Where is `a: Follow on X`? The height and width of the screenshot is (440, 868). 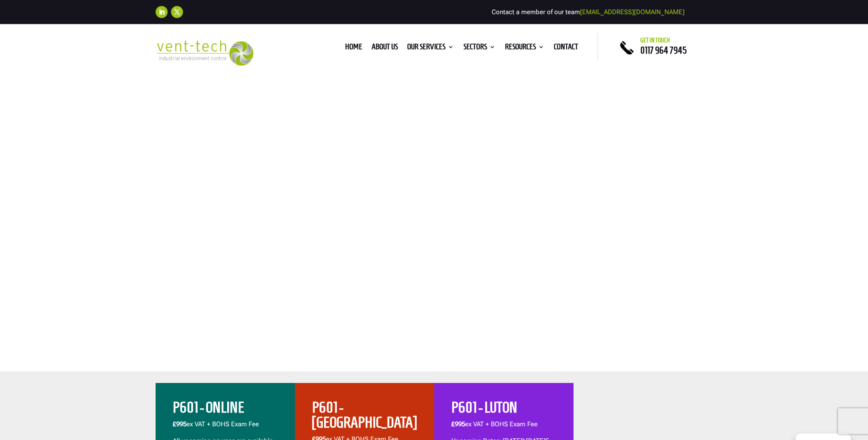
a: Follow on X is located at coordinates (177, 12).